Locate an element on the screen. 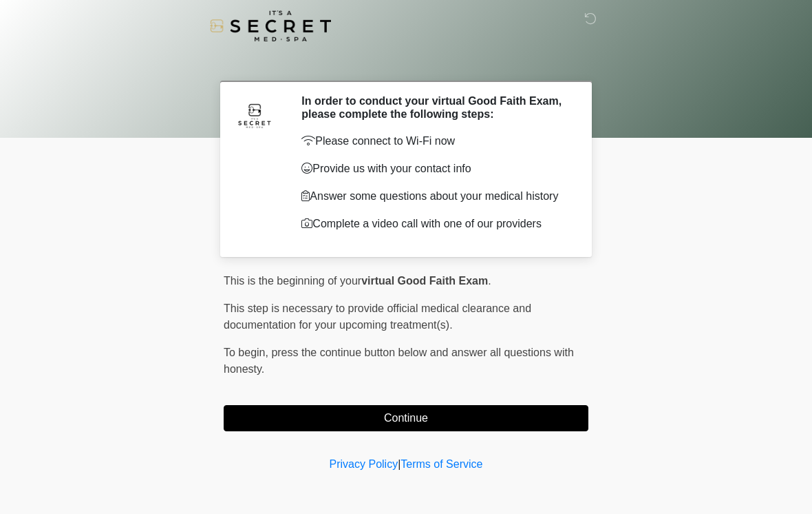  span: press the continue button below and answer all questions with honesty. is located at coordinates (398, 360).